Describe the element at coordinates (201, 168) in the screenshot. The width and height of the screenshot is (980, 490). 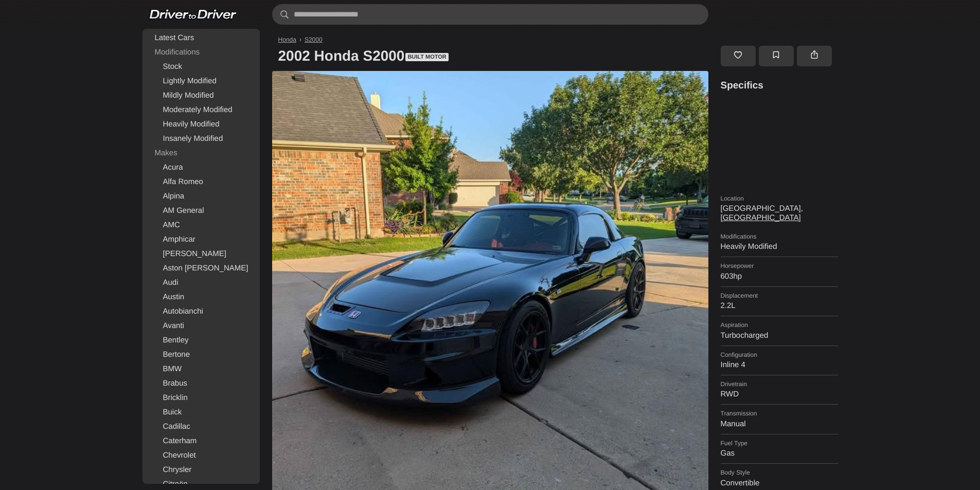
I see `a: Acura` at that location.